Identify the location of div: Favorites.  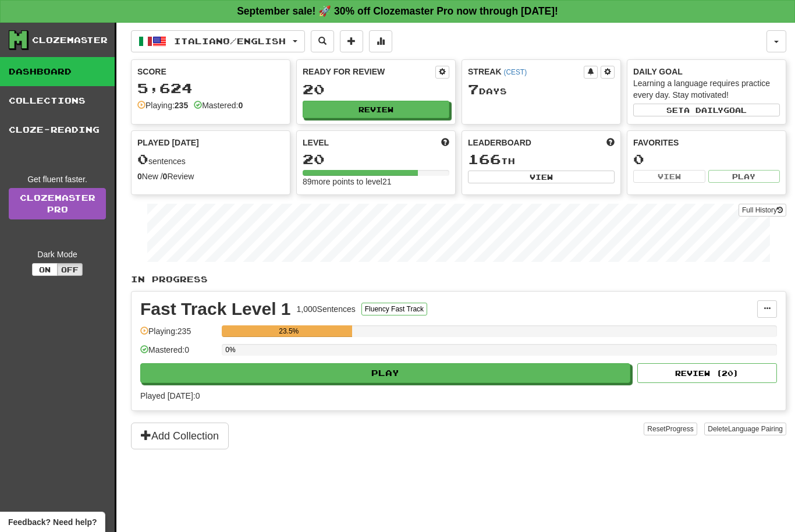
(707, 143).